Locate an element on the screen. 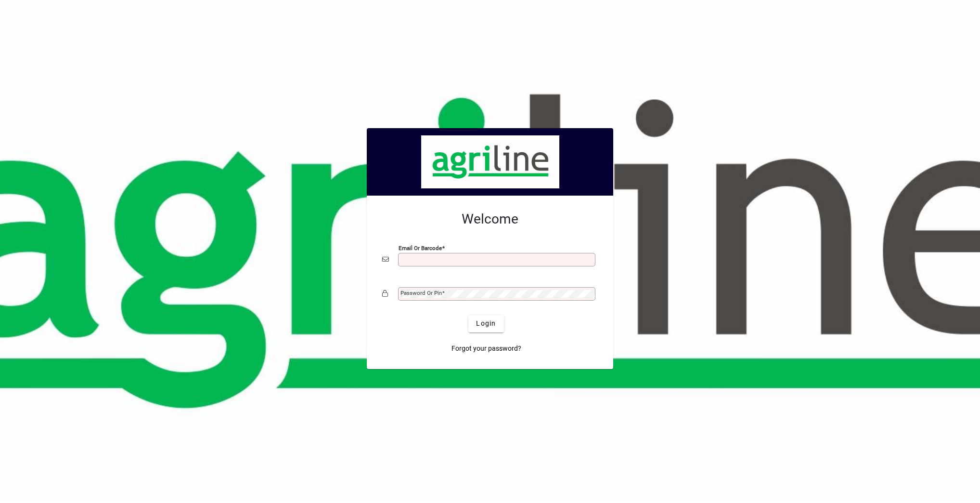 This screenshot has width=980, height=503. h2: Welcome is located at coordinates (490, 219).